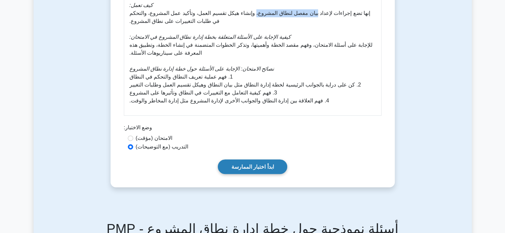  I want to click on font: 4. فهم العلاقة بين إدارة النطاق والجوانب الأخرى لإدارة المشروع مثل إدارة المخاطر والوقت., so click(229, 101).